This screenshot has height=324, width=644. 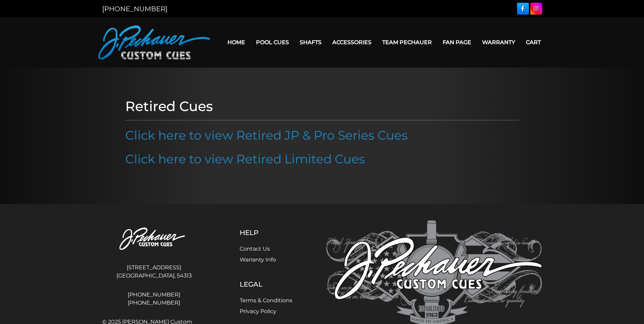 I want to click on a: Fan Page, so click(x=457, y=42).